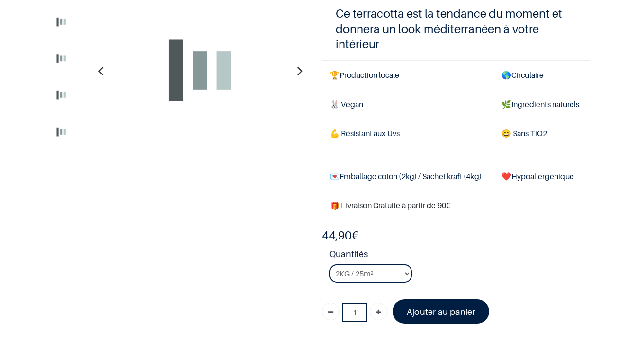 The image size is (644, 350). I want to click on td: Production locale, so click(408, 75).